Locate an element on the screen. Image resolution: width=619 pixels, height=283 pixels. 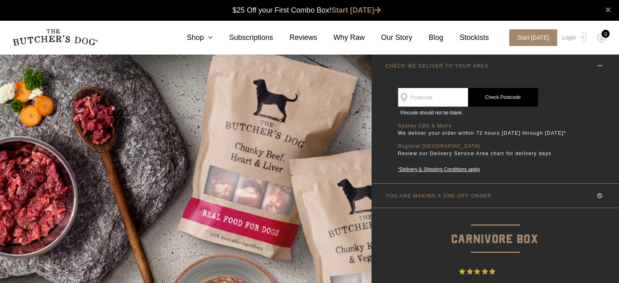
a: Stockists is located at coordinates (466, 37).